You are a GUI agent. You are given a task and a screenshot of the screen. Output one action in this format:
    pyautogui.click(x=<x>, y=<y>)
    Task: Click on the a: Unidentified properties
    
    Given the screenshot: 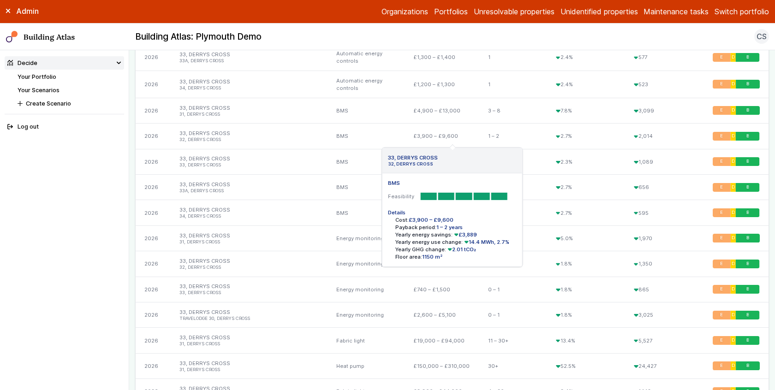 What is the action you would take?
    pyautogui.click(x=599, y=12)
    